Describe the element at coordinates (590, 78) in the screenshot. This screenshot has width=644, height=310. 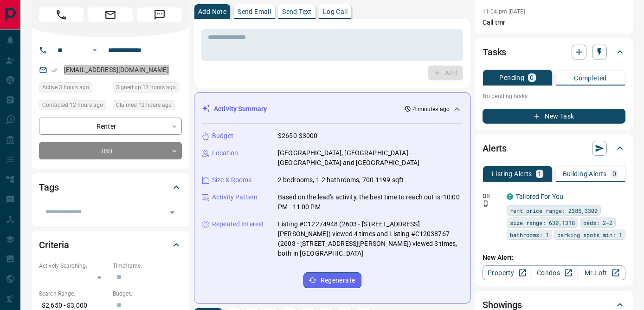
I see `p: Completed` at that location.